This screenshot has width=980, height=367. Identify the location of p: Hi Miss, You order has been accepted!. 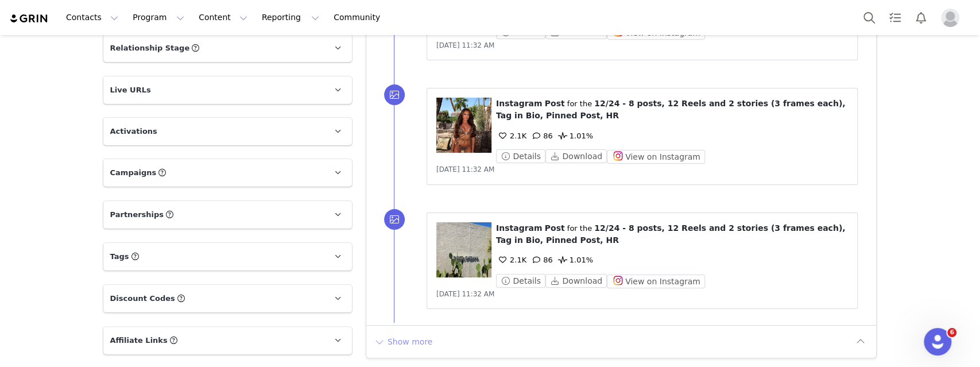
(197, 18).